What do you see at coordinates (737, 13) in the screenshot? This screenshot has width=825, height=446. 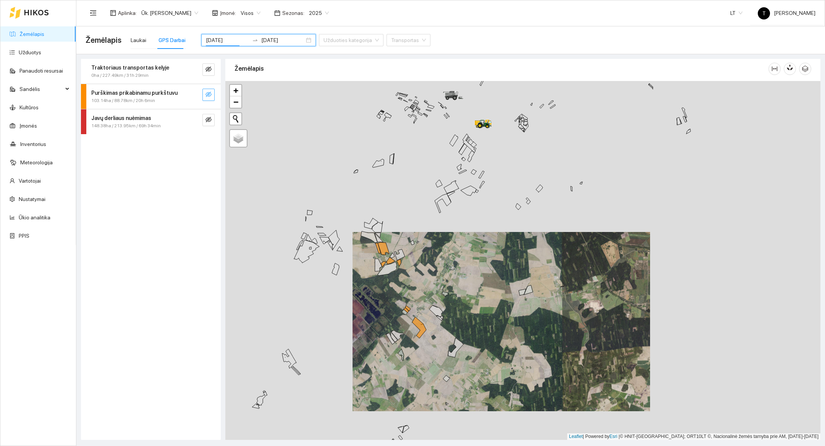 I see `span: LT` at bounding box center [737, 13].